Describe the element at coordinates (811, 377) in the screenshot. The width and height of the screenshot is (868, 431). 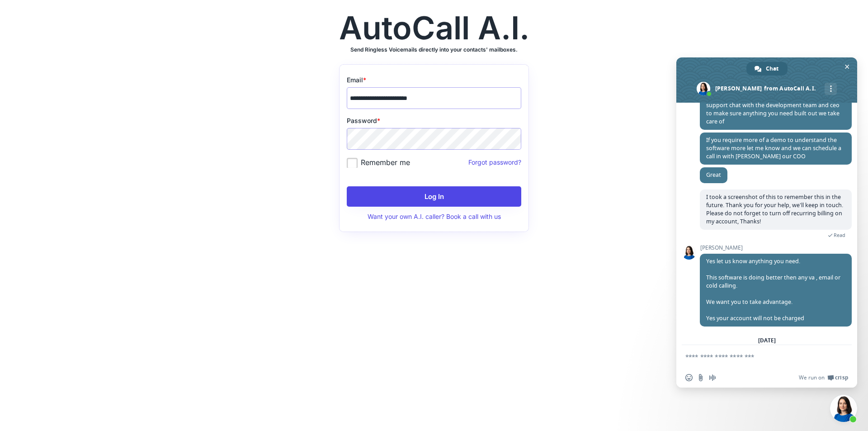
I see `span: We run on` at that location.